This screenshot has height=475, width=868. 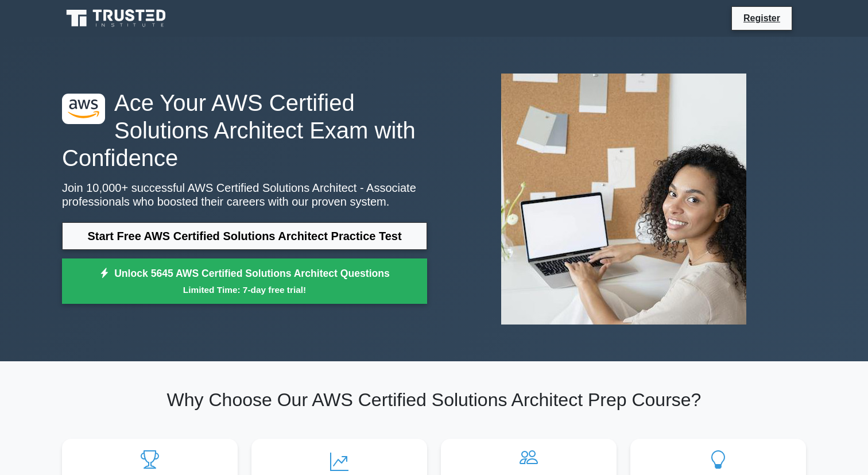 I want to click on h2: Why Choose Our AWS Certified Solutions Architect Prep Course?, so click(x=434, y=399).